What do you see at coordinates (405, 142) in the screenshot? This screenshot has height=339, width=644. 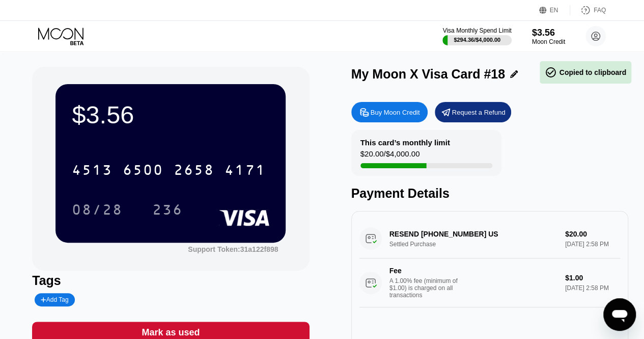 I see `div: This card’s monthly limit` at bounding box center [405, 142].